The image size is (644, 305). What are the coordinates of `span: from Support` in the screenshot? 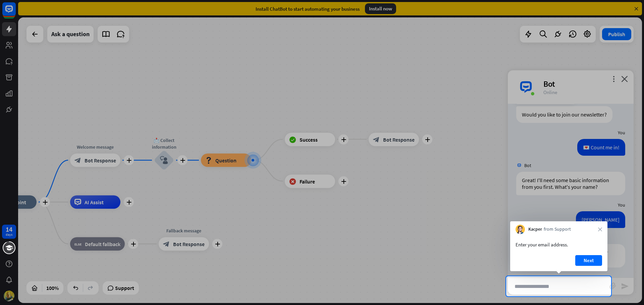 It's located at (557, 230).